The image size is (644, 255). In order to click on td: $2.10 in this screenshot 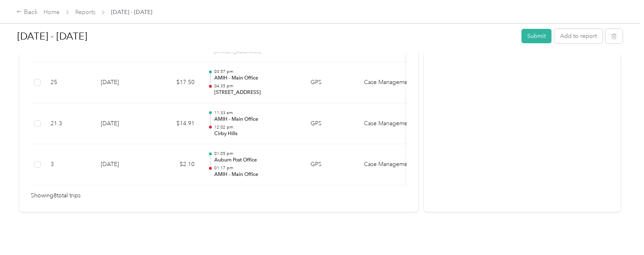, I will do `click(176, 165)`.